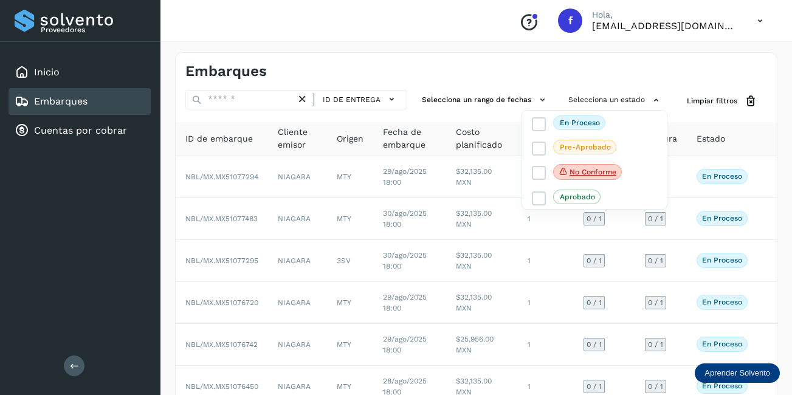  Describe the element at coordinates (47, 72) in the screenshot. I see `a: Inicio` at that location.